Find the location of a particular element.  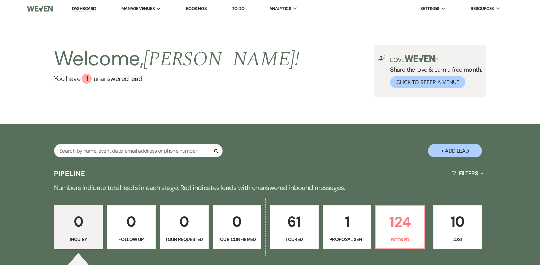

p: Tour Requested is located at coordinates (184, 239).